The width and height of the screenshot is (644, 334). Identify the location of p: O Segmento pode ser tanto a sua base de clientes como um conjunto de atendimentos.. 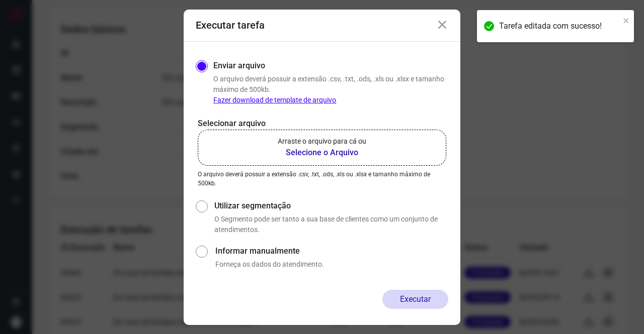
(331, 224).